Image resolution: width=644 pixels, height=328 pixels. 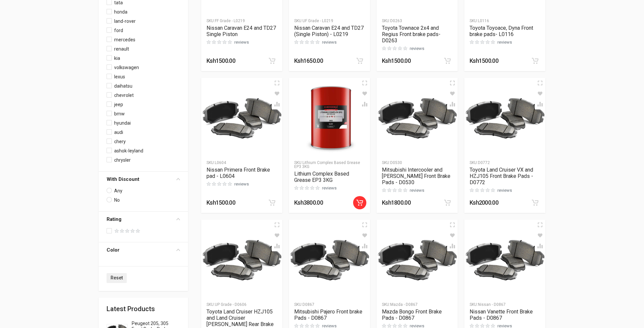 I want to click on span: daihatsu, so click(x=147, y=86).